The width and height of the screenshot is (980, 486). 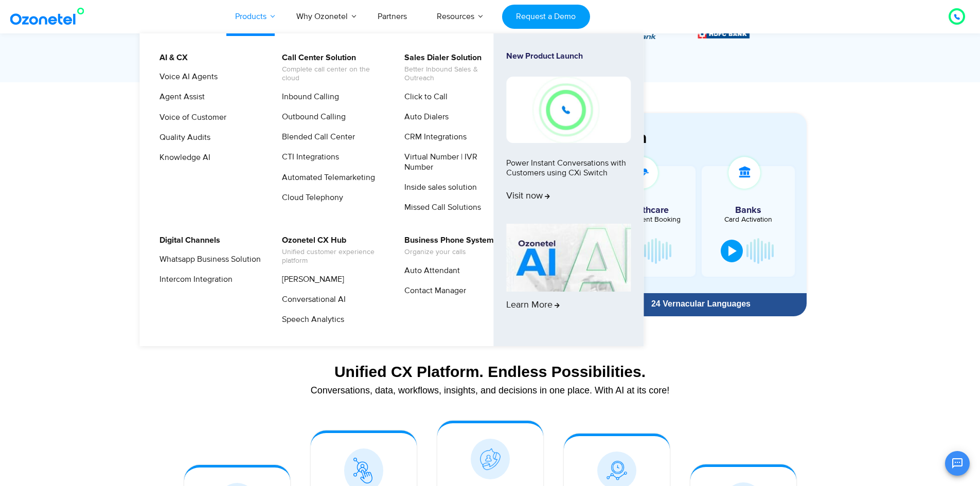 I want to click on a: Automated Telemarketing, so click(x=326, y=177).